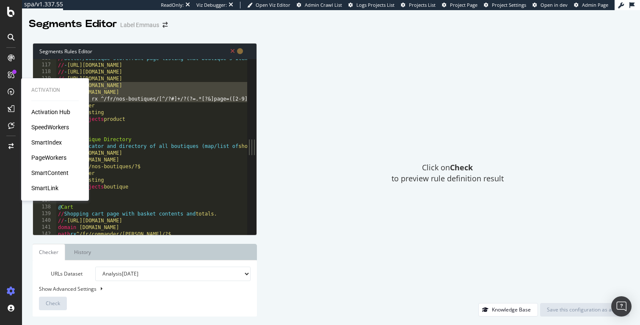  What do you see at coordinates (508, 310) in the screenshot?
I see `a: Knowledge Base` at bounding box center [508, 310].